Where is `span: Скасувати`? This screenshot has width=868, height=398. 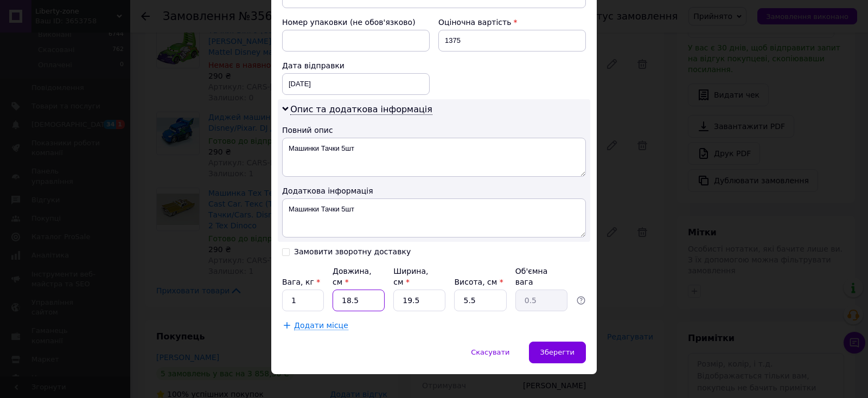
span: Скасувати is located at coordinates (490, 352).